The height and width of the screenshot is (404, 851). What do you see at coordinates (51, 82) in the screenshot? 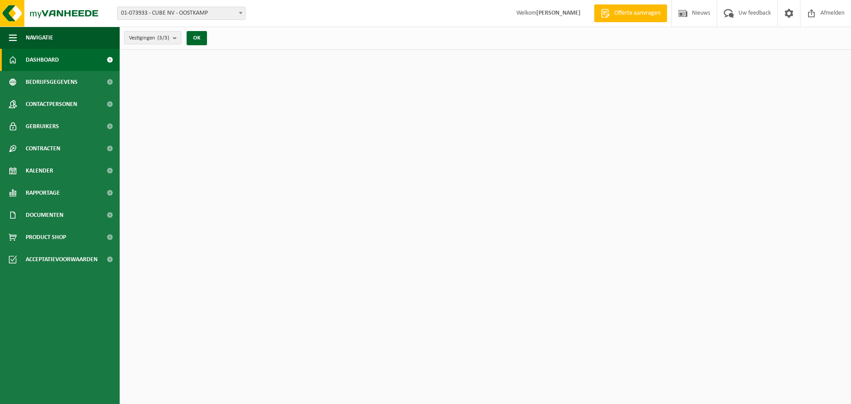
I see `span: Bedrijfsgegevens` at bounding box center [51, 82].